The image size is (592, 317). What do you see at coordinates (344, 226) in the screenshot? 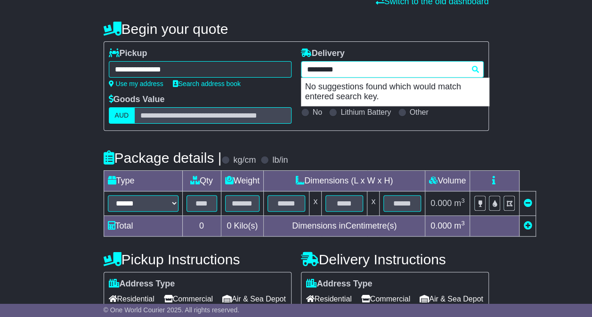
I see `td: Dimensions in Centimetre(s)` at bounding box center [344, 226].